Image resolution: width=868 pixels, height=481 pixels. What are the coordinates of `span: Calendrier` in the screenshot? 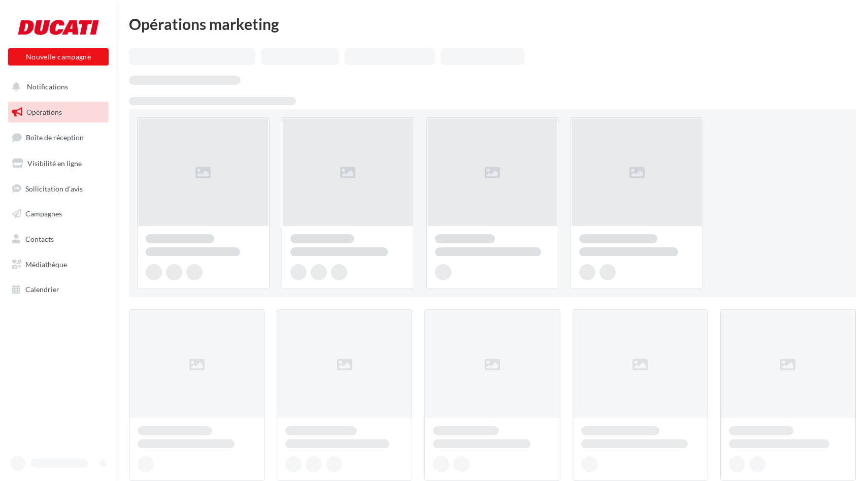 It's located at (42, 289).